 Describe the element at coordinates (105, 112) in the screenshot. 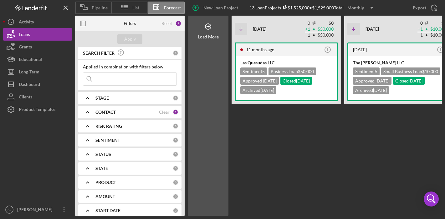

I see `b: CONTACT` at that location.